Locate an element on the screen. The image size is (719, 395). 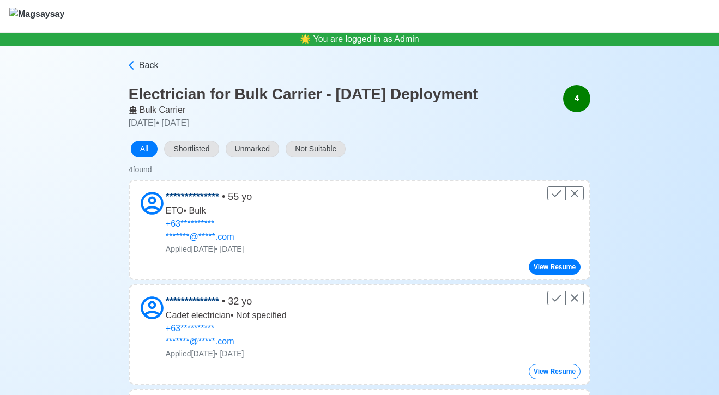
span: Back is located at coordinates (149, 65).